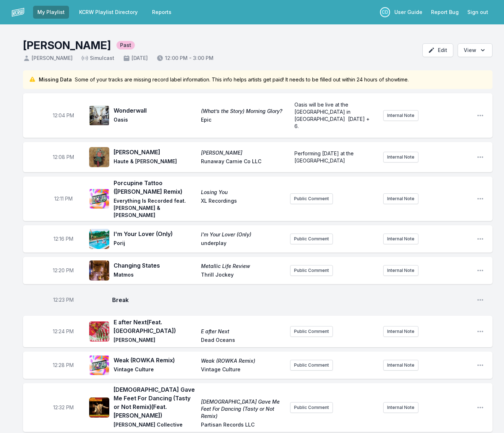  Describe the element at coordinates (125, 45) in the screenshot. I see `span: Past` at that location.